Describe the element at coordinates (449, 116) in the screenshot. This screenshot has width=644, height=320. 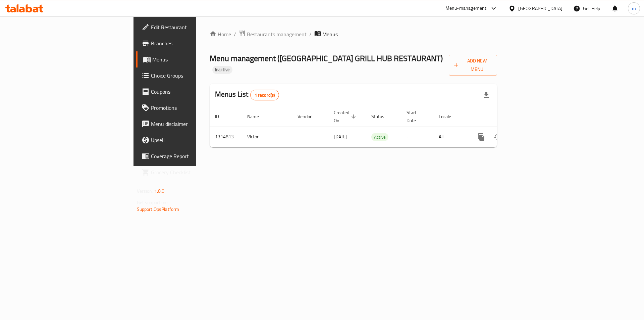
I see `span: Locale` at that location.